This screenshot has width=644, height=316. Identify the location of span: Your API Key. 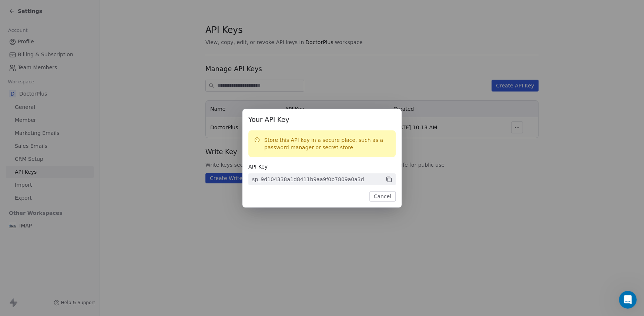
(322, 120).